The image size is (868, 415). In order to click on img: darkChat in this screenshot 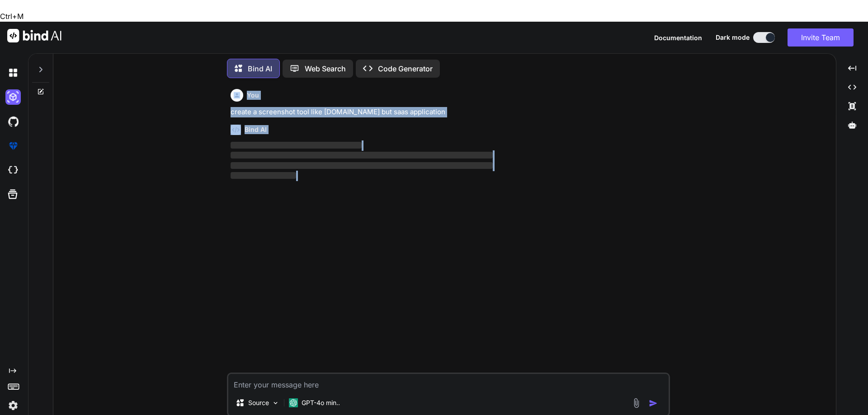, I will do `click(13, 72)`.